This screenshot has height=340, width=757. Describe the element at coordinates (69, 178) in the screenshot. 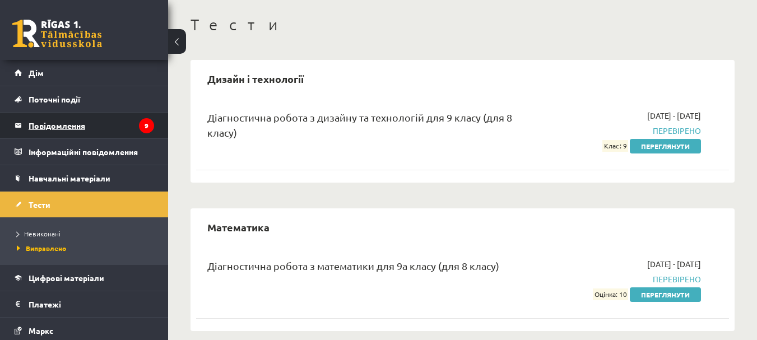

I see `font: Навчальні матеріали` at that location.